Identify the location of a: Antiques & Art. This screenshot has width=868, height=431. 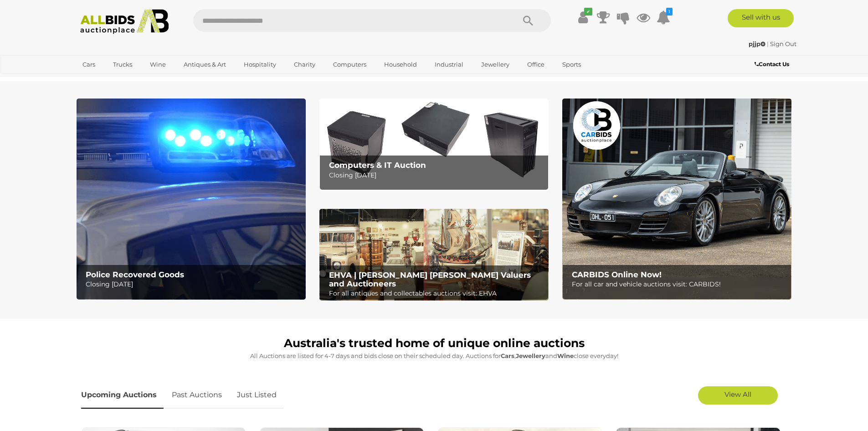
(204, 65).